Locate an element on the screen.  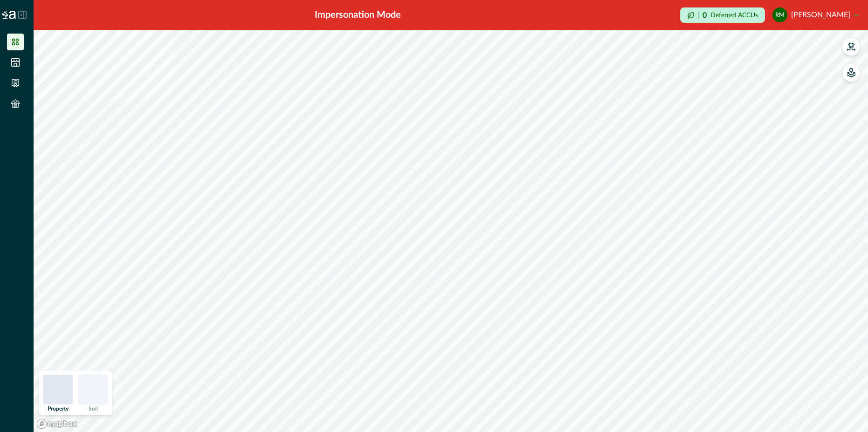
img: Logo is located at coordinates (9, 15).